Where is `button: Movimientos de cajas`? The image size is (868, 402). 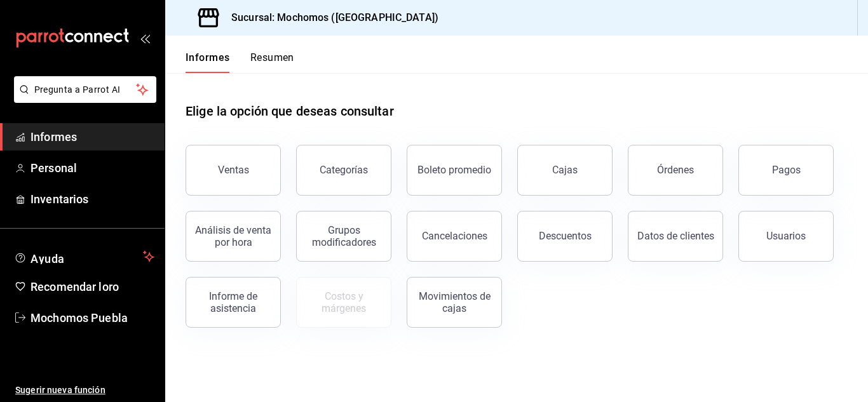 button: Movimientos de cajas is located at coordinates (454, 303).